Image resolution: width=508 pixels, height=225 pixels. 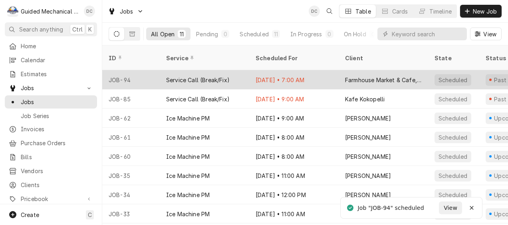 I want to click on span: Home, so click(x=57, y=46).